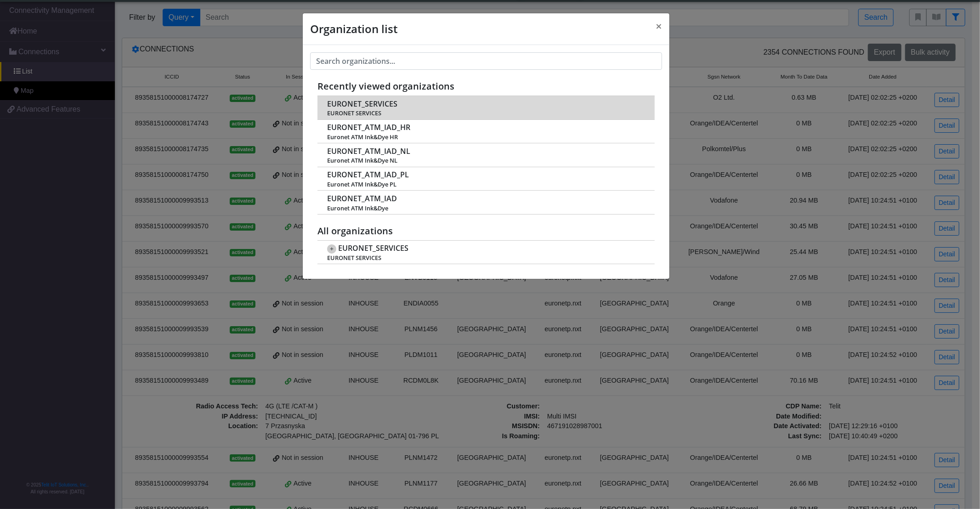 The width and height of the screenshot is (980, 509). I want to click on span: EURONET_ATM_IAD_HR, so click(369, 127).